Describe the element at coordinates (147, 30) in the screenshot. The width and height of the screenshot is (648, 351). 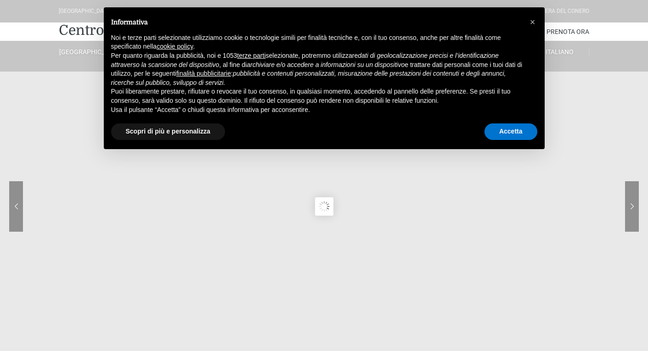
I see `a: Centro Vacanze De Angelis` at that location.